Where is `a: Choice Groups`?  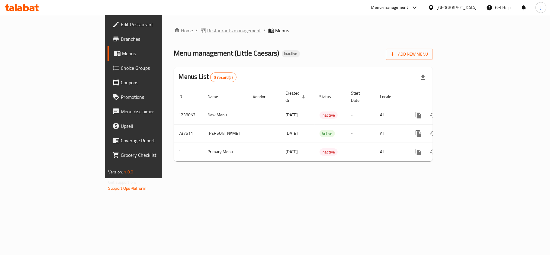 a: Choice Groups is located at coordinates (152, 68).